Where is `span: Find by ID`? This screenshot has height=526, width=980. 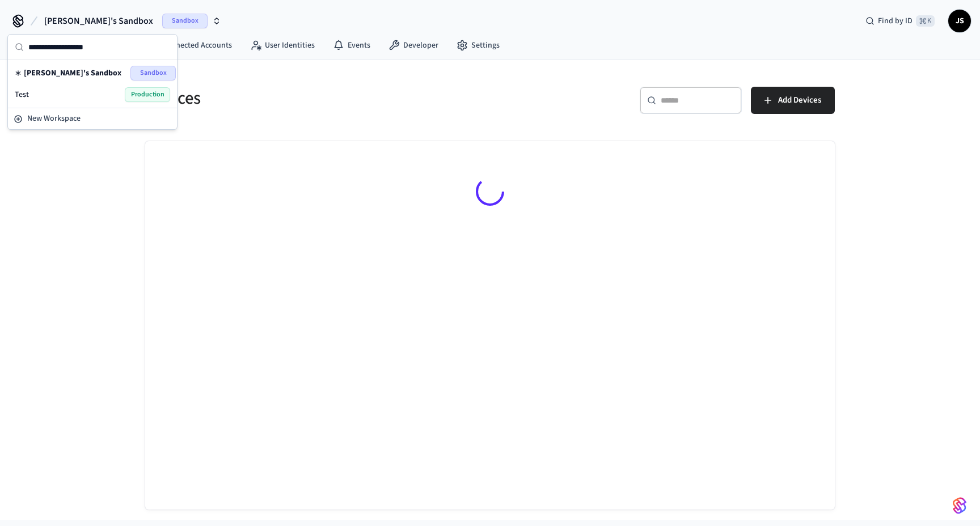
span: Find by ID is located at coordinates (895, 21).